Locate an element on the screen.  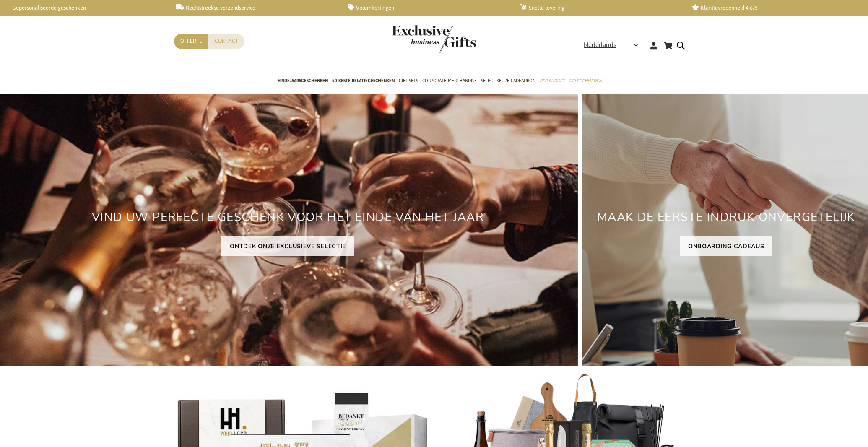
span: Select Keuze Cadeaubon is located at coordinates (508, 80).